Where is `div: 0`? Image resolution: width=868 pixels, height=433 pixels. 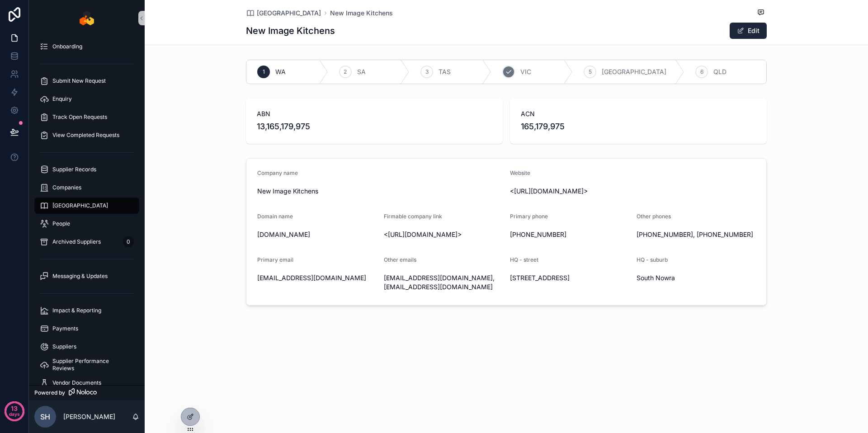 div: 0 is located at coordinates (128, 241).